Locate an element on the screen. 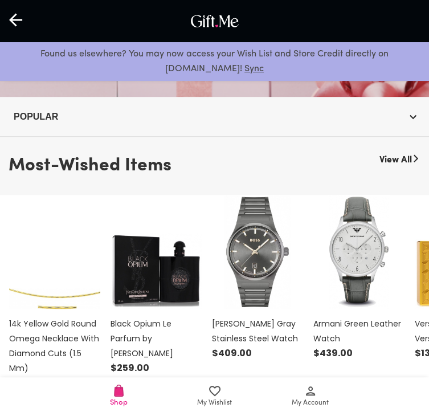 This screenshot has width=429, height=416. img: 14k Yellow Gold Round Omega Necklace With Diamond Cuts (1.5 Mm) is located at coordinates (55, 252).